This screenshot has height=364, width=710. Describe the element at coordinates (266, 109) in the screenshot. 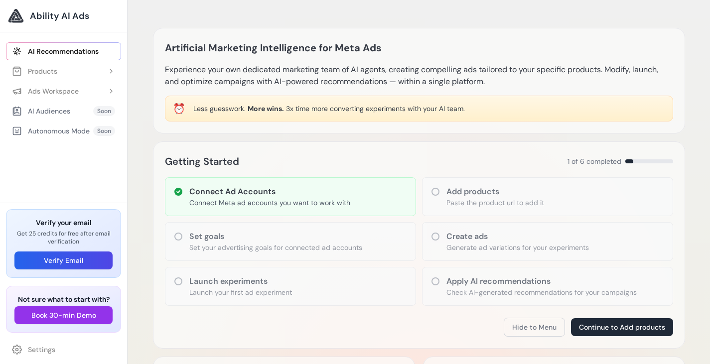

I see `span: More wins.` at that location.